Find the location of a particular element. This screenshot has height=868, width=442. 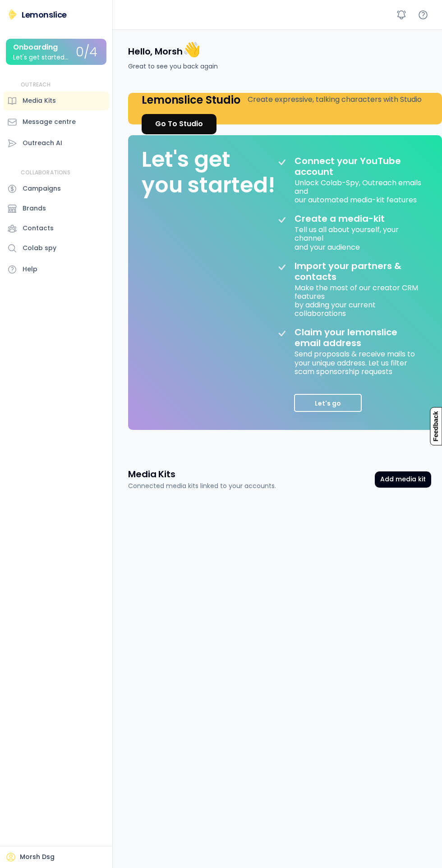

div: Make the most of our creator CRM features by adding your current collaborations is located at coordinates (358, 300).